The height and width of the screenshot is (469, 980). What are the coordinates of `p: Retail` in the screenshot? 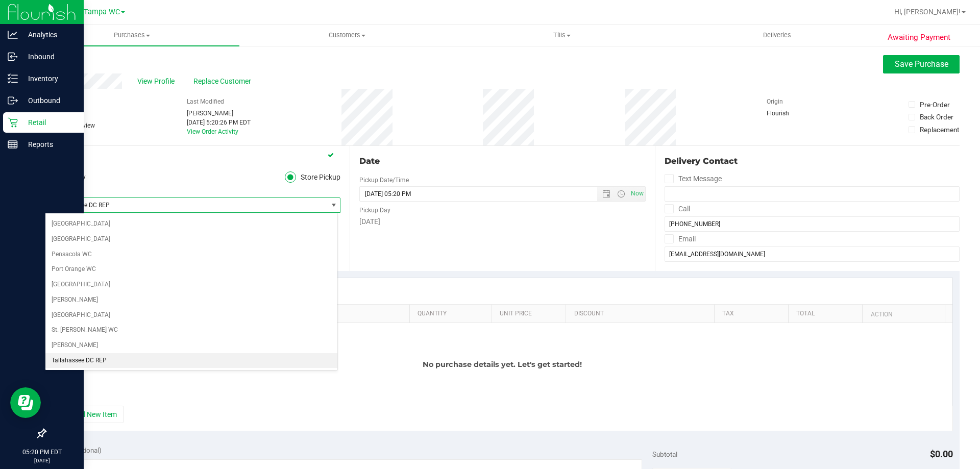 It's located at (49, 123).